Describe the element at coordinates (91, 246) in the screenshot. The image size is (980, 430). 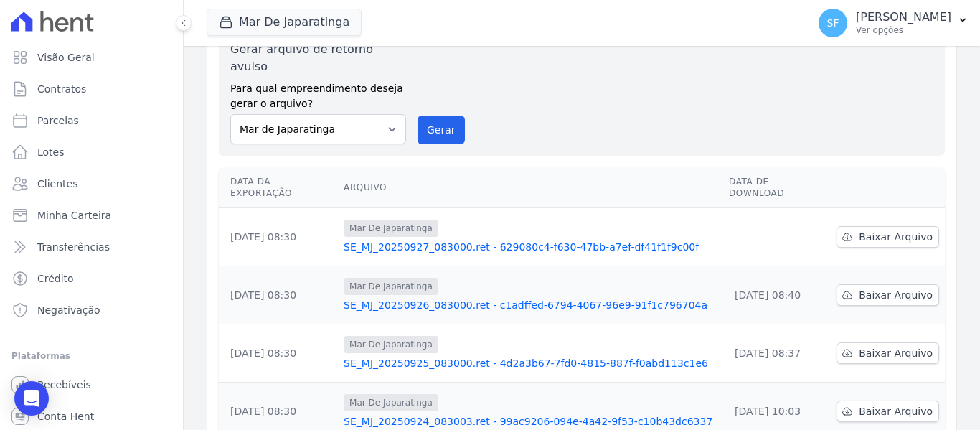
I see `a: Transferências` at that location.